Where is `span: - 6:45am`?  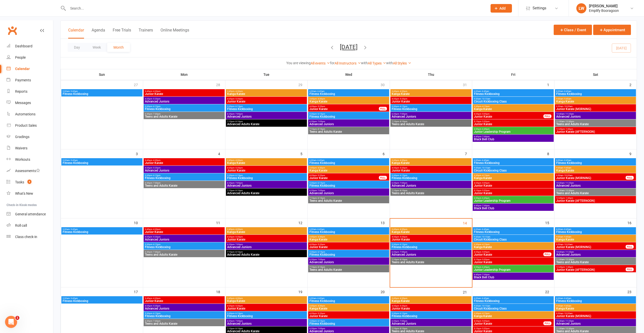
span: - 6:45am is located at coordinates (320, 160).